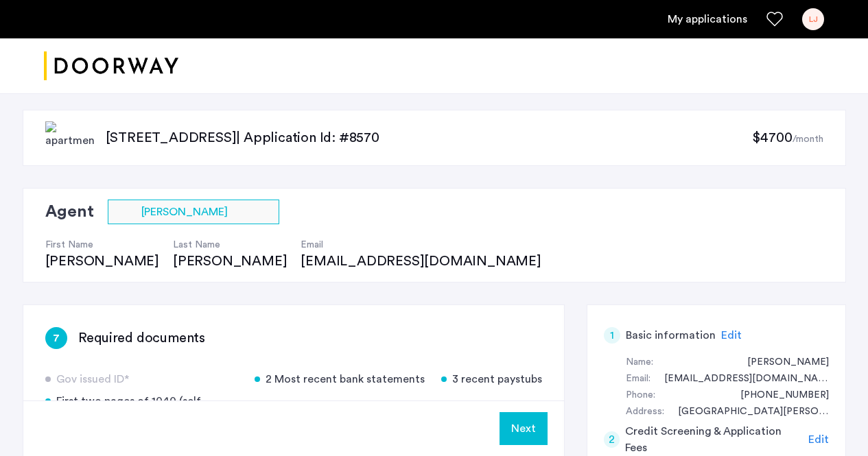  I want to click on div: Luis Jasper, so click(781, 363).